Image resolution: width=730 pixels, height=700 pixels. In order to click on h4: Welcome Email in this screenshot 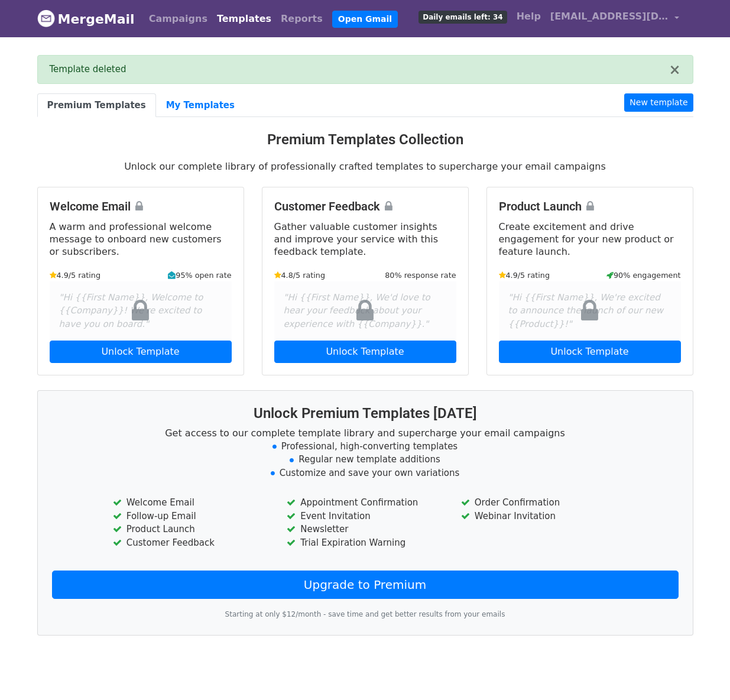, I will do `click(140, 207)`.